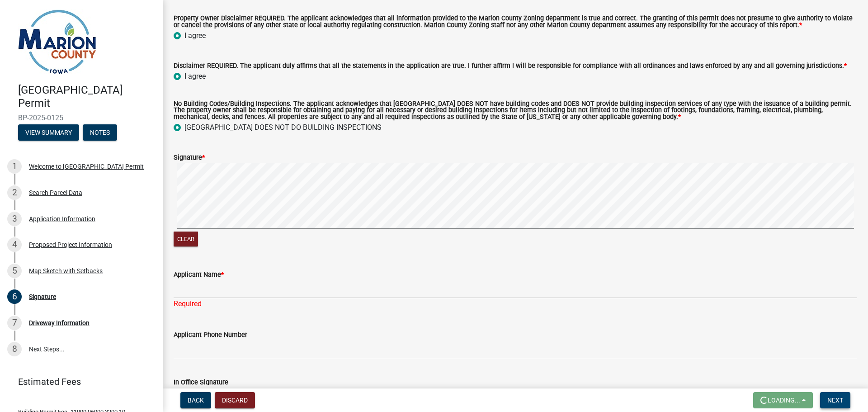 The image size is (868, 412). I want to click on div: Search Parcel Data, so click(56, 193).